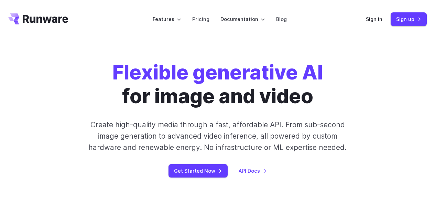  What do you see at coordinates (201, 19) in the screenshot?
I see `a: Pricing` at bounding box center [201, 19].